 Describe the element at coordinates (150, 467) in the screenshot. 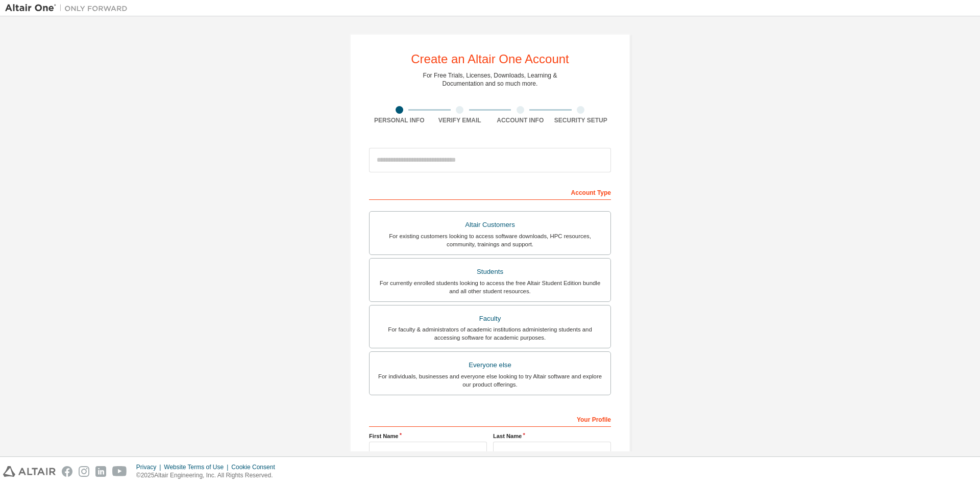

I see `div: Privacy` at that location.